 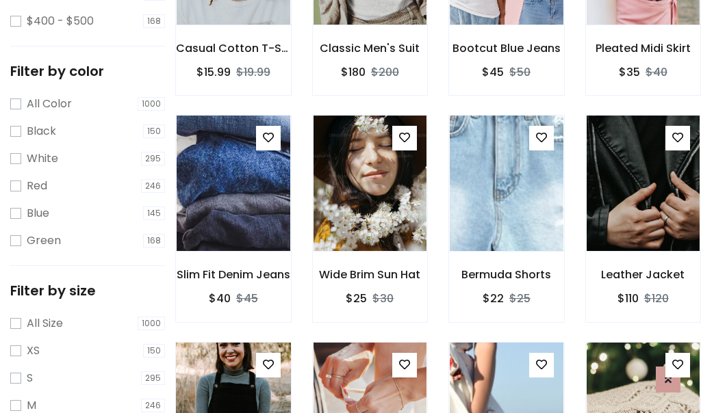 I want to click on h6: Bootcut Blue Jeans, so click(x=506, y=48).